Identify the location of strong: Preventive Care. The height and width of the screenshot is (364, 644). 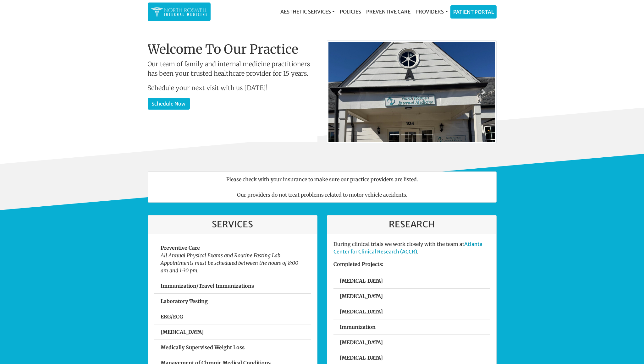
(180, 248).